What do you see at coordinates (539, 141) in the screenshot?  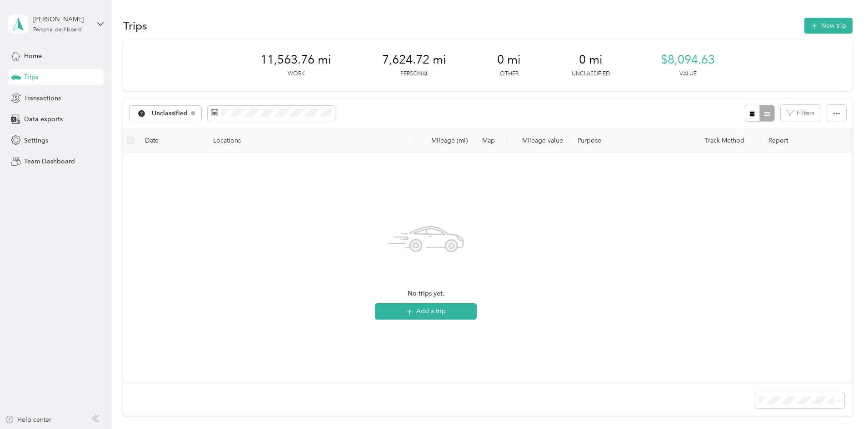 I see `th: Mileage value` at bounding box center [539, 141].